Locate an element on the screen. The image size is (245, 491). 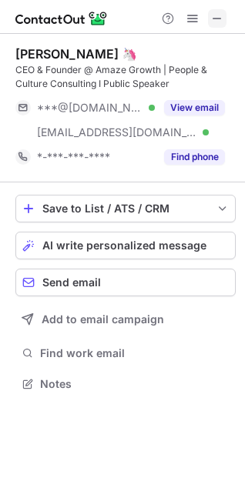
button: AI write personalized message is located at coordinates (125, 245).